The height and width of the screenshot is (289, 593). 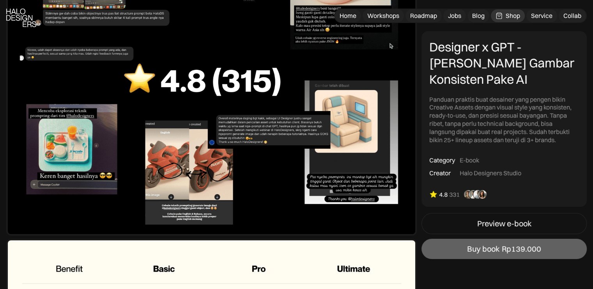 What do you see at coordinates (348, 16) in the screenshot?
I see `div: Home` at bounding box center [348, 16].